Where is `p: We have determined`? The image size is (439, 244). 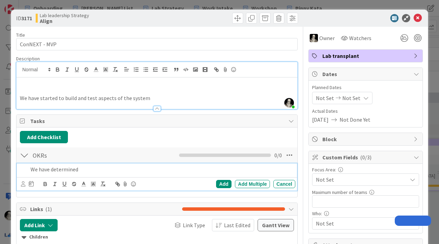
p: We have determined is located at coordinates (162, 170).